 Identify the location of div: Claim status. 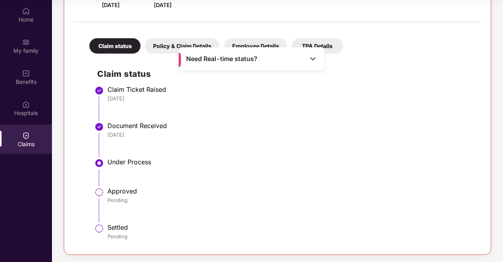
(115, 46).